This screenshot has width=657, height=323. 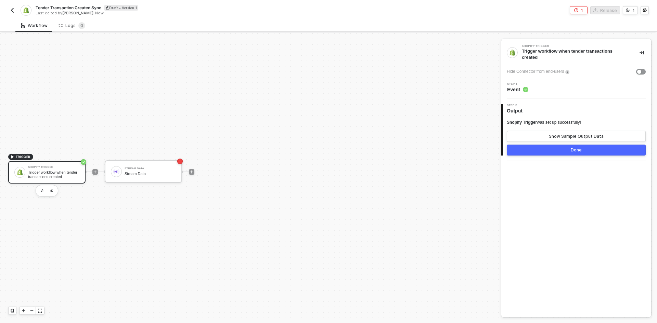 I want to click on span: Step 1, so click(x=518, y=84).